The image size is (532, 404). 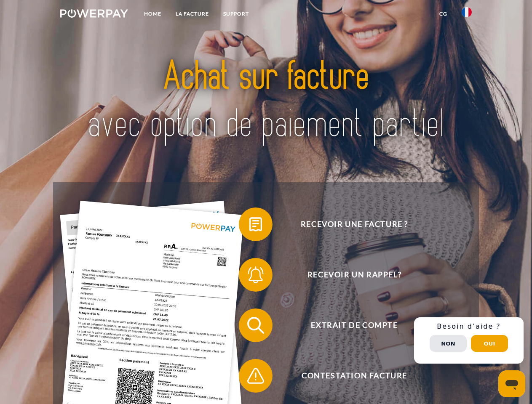 I want to click on a: Support, so click(x=236, y=14).